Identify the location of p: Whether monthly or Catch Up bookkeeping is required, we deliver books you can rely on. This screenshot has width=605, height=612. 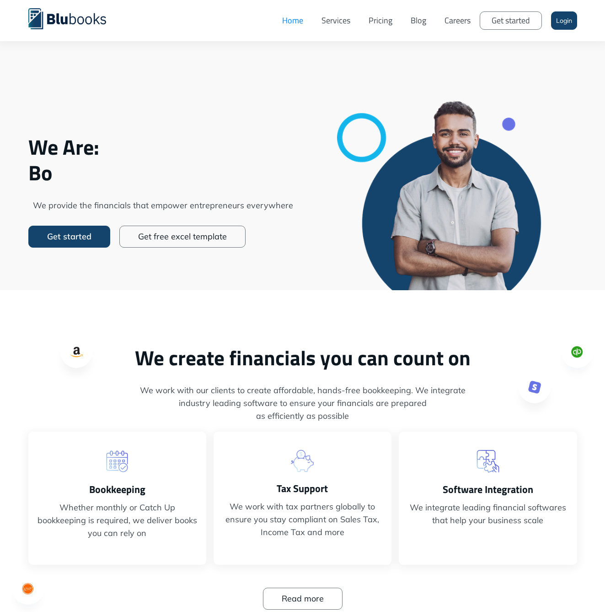
(117, 520).